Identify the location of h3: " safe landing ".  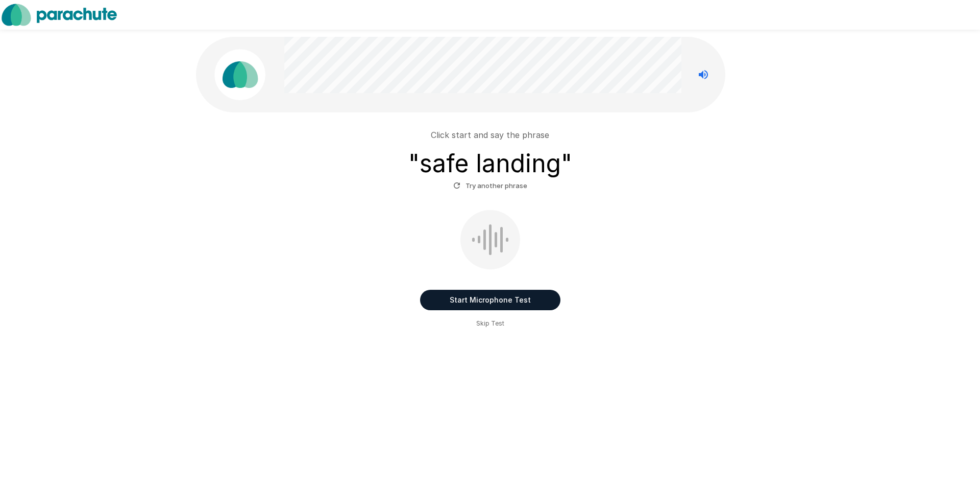
(490, 163).